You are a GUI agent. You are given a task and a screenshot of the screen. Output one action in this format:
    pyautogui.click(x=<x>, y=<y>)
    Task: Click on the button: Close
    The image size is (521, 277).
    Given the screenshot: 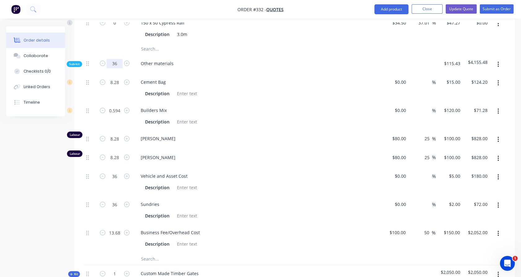 What is the action you would take?
    pyautogui.click(x=427, y=9)
    